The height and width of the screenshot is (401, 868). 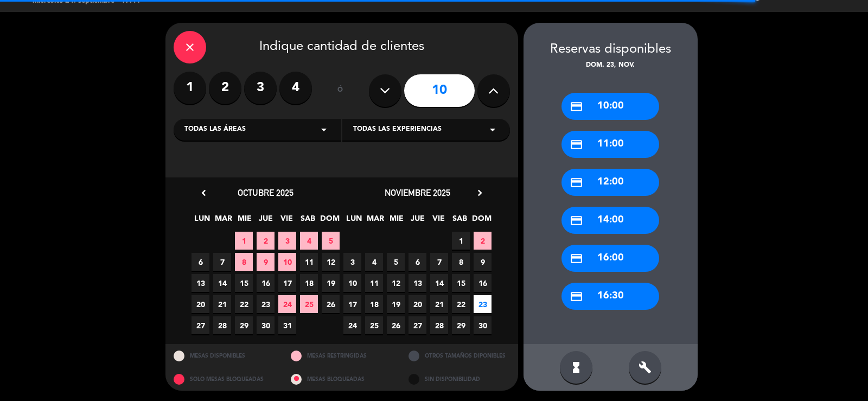 What do you see at coordinates (340, 91) in the screenshot?
I see `div: ó` at bounding box center [340, 91].